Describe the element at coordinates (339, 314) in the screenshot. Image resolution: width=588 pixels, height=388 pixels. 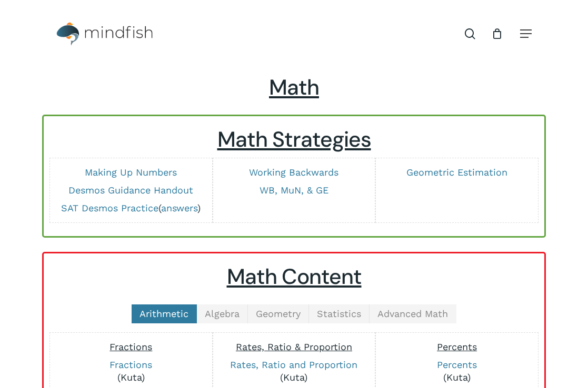
I see `a: Statistics` at that location.